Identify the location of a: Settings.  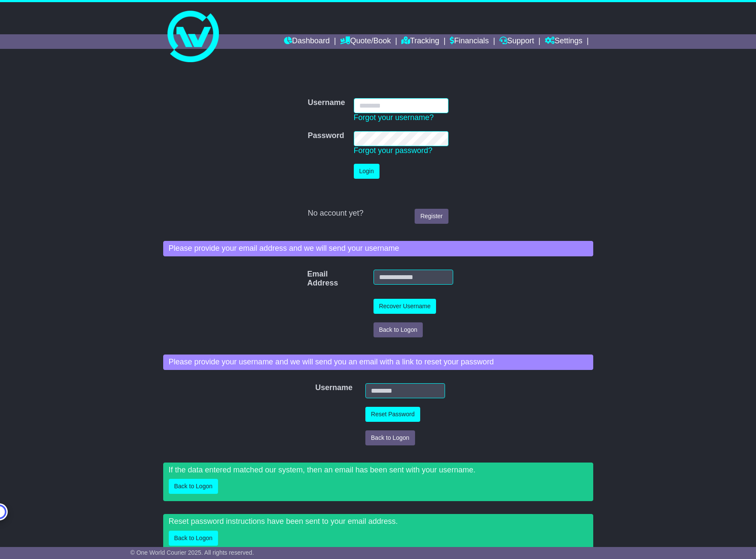
(563, 41).